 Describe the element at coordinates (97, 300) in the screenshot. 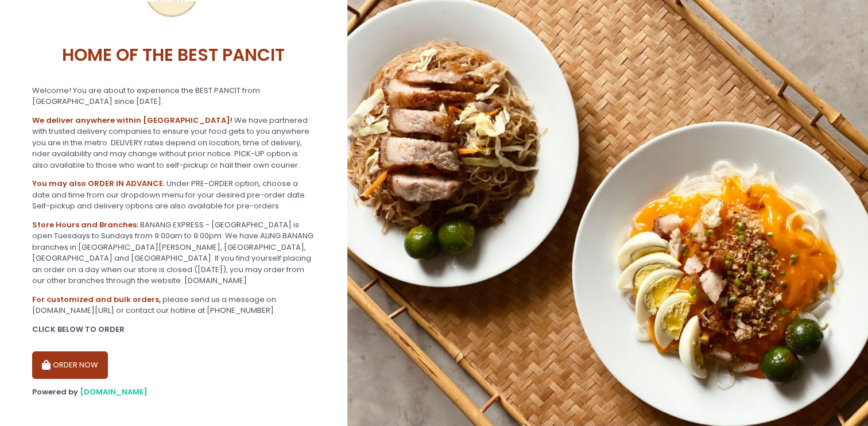

I see `b: For customized and bulk orders,` at that location.